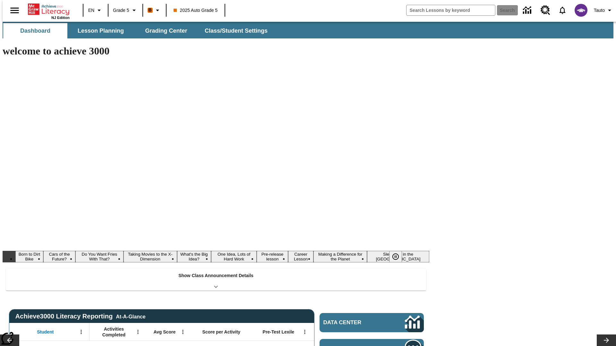 This screenshot has width=616, height=346. Describe the element at coordinates (125, 10) in the screenshot. I see `button: Grade: Grade 5, Select a grade` at that location.